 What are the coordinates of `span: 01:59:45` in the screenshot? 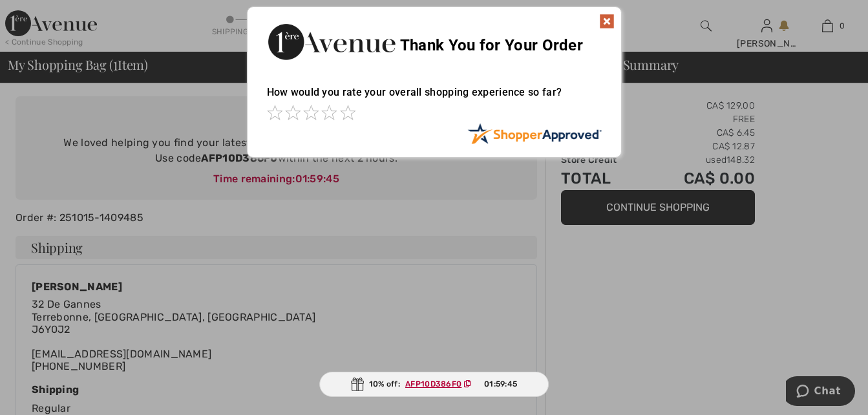 It's located at (500, 384).